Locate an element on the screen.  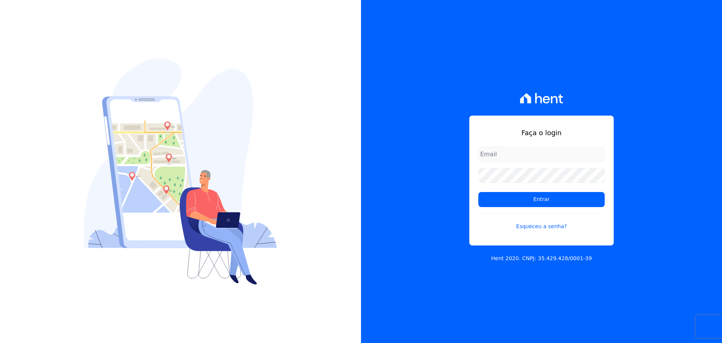
a: Esqueceu a senha? is located at coordinates (542, 222).